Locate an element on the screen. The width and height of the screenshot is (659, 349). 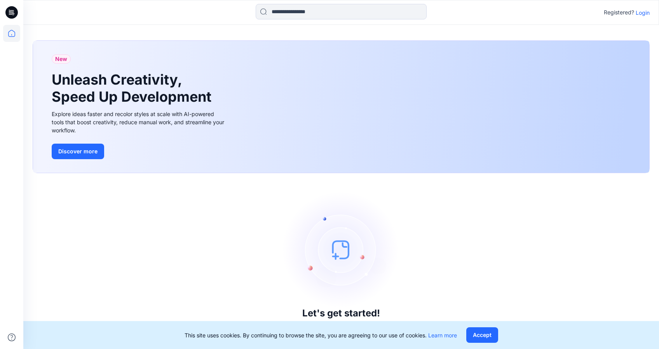
h1: Unleash Creativity, Speed Up Development is located at coordinates (133, 88).